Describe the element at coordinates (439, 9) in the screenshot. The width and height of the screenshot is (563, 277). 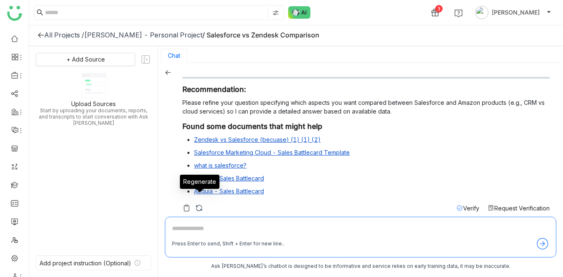
I see `div: 3` at that location.